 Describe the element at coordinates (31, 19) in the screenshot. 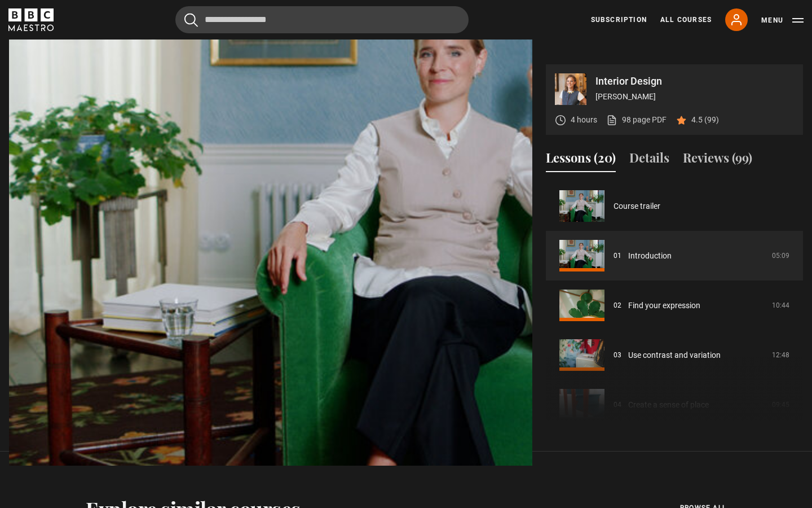

I see `svg: BBC Maestro` at that location.